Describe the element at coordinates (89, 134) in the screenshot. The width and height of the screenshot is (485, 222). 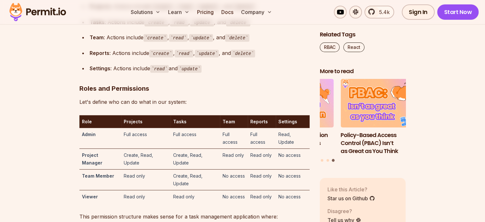
I see `strong: Admin` at that location.